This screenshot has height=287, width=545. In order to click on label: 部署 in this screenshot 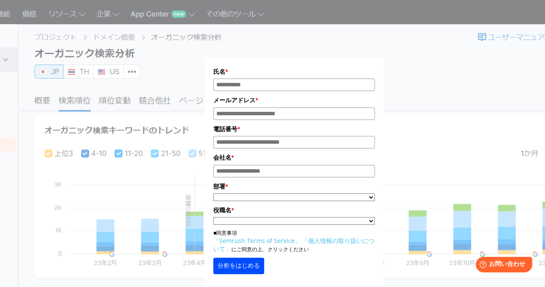, I will do `click(294, 186)`.